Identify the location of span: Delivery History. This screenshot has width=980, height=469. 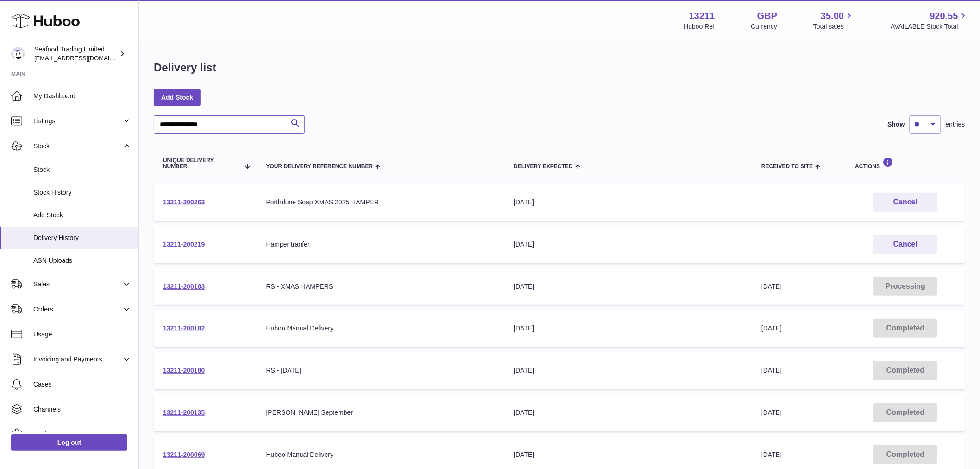
(83, 238).